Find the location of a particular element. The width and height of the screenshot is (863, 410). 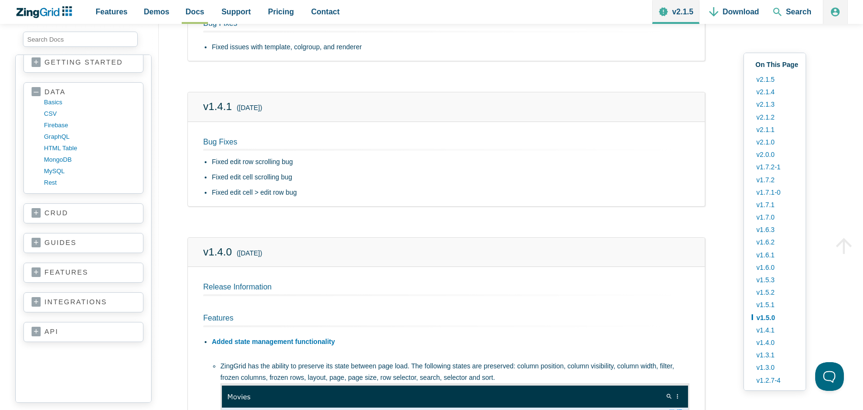

a: v2.0.0 is located at coordinates (774, 154).